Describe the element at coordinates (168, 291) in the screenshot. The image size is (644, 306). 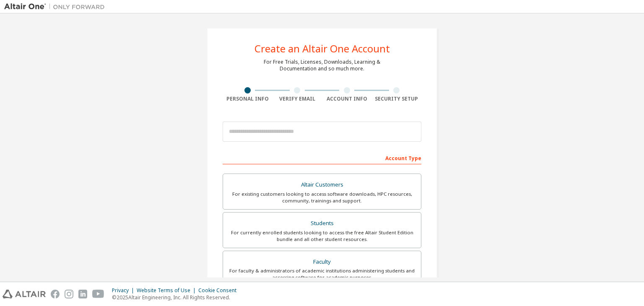
I see `div: Website Terms of Use` at that location.